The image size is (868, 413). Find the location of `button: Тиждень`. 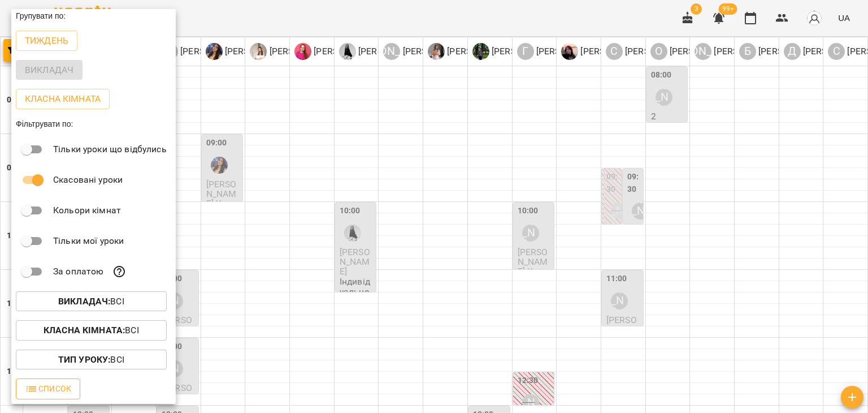

button: Тиждень is located at coordinates (47, 40).